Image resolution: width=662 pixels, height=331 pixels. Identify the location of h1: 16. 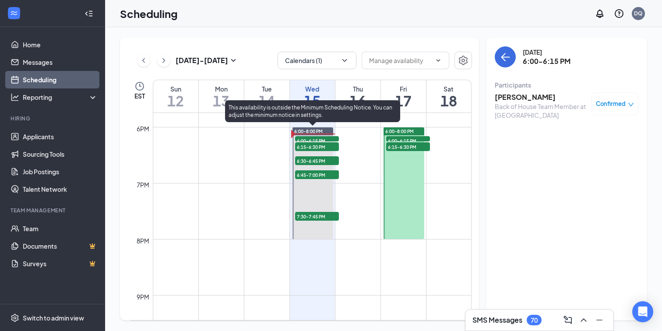
(358, 101).